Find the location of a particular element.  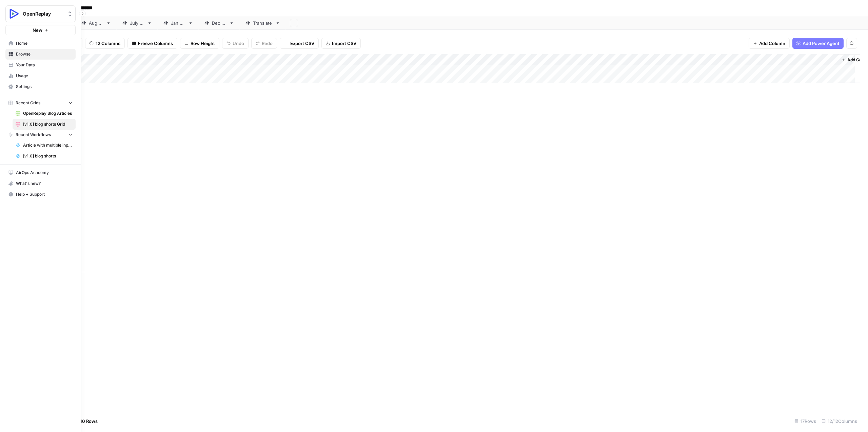

span: Settings is located at coordinates (44, 87).